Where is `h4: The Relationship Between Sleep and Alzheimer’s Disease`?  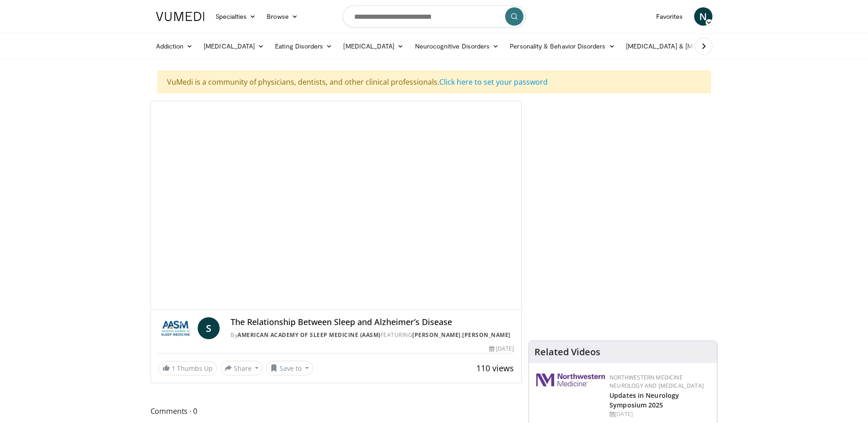
h4: The Relationship Between Sleep and Alzheimer’s Disease is located at coordinates (372, 323).